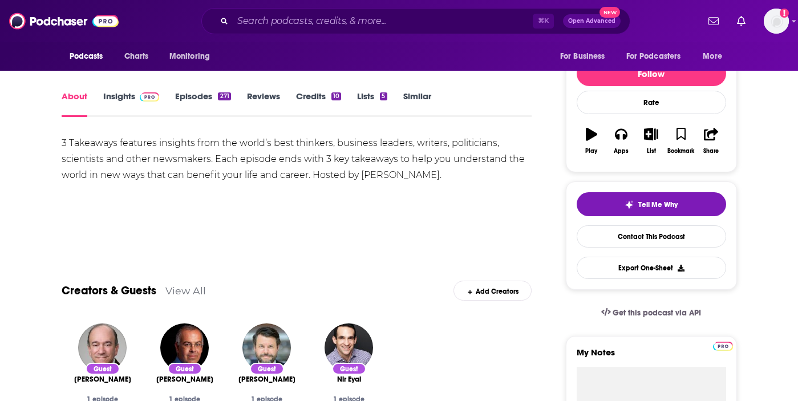 The width and height of the screenshot is (798, 401). Describe the element at coordinates (131, 104) in the screenshot. I see `a: InsightsPodchaser Pro` at that location.